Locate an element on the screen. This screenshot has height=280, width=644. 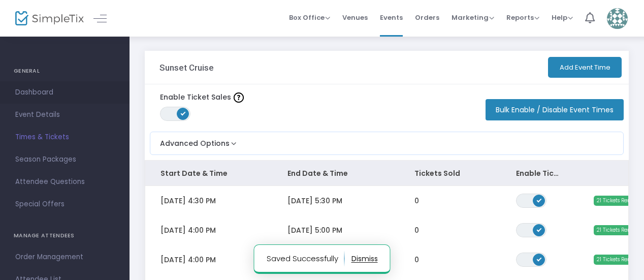
button: Advanced Options is located at coordinates (195, 140).